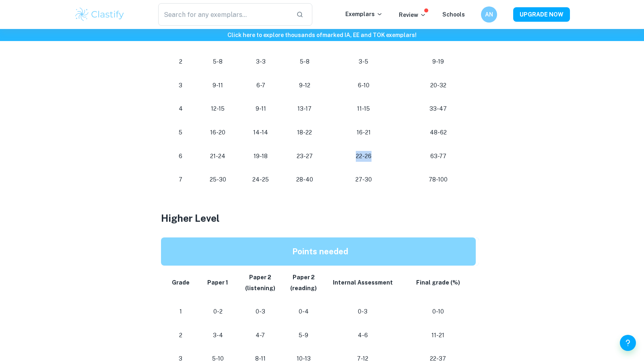 This screenshot has height=363, width=644. Describe the element at coordinates (363, 156) in the screenshot. I see `p: 22-26` at that location.